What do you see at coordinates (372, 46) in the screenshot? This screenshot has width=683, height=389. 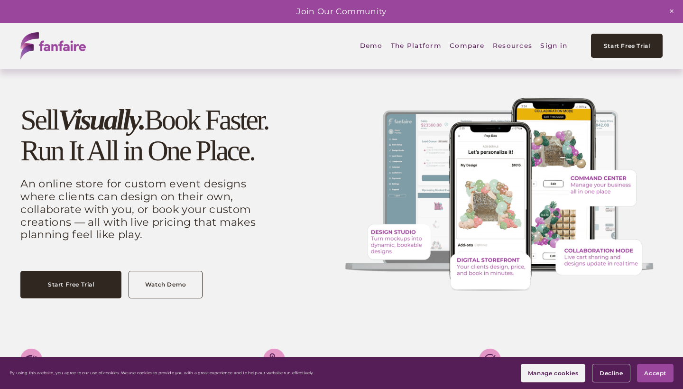 I see `a: Demo` at bounding box center [372, 46].